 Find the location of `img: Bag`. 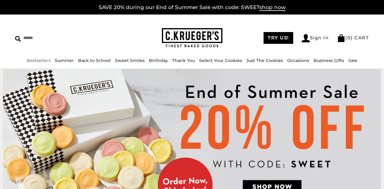

img: Bag is located at coordinates (341, 38).